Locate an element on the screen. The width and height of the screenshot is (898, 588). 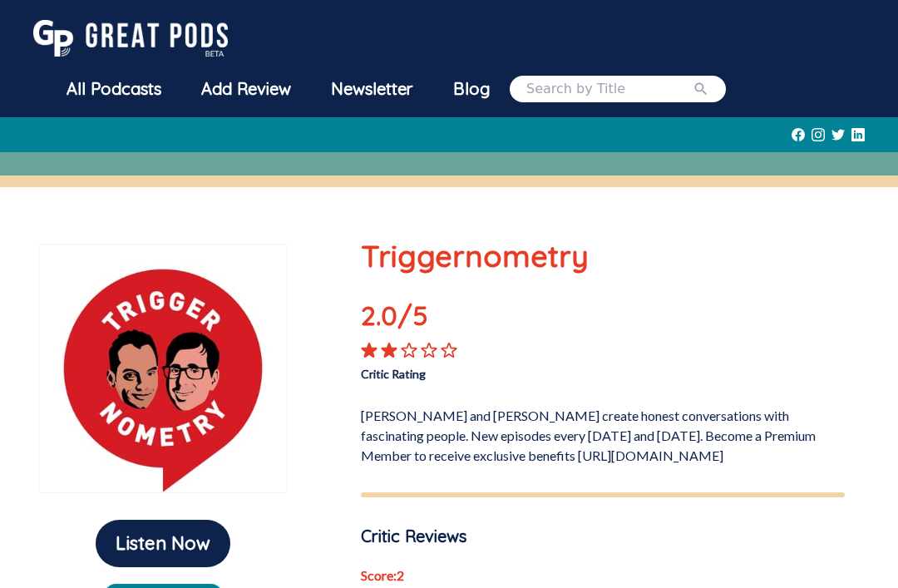
img: Triggernometry is located at coordinates (163, 369).